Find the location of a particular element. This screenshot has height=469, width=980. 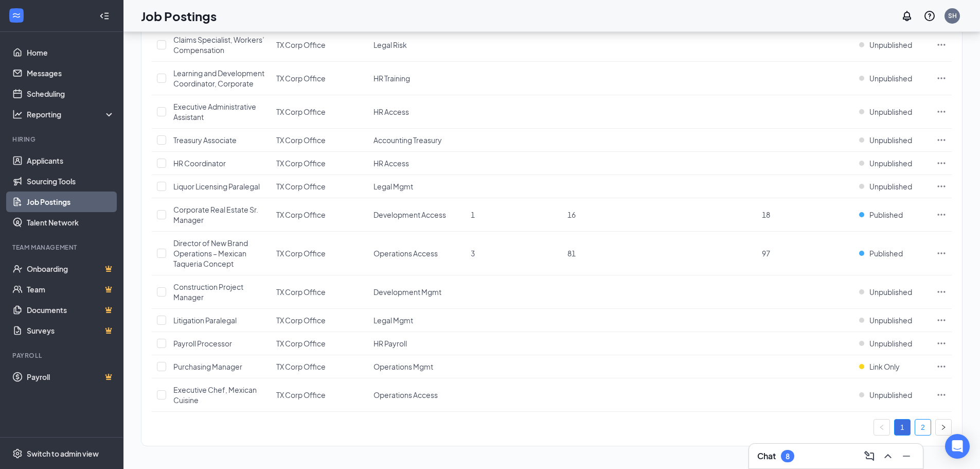

span: Accounting Treasury is located at coordinates (408, 140).